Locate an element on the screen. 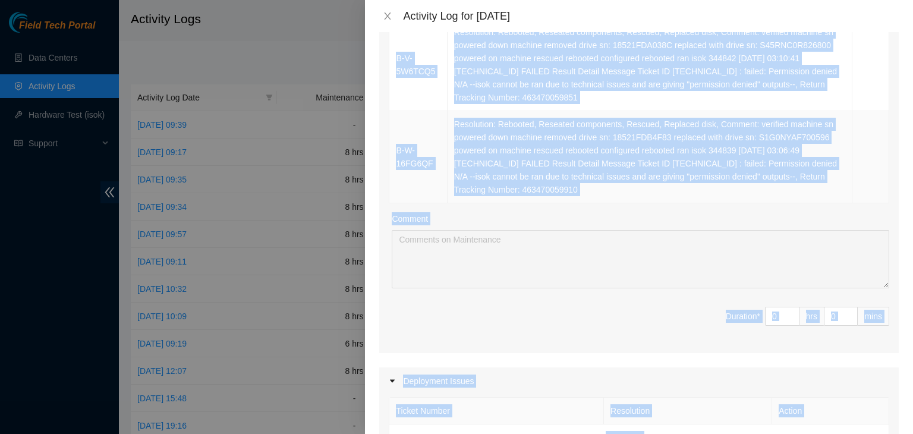 The width and height of the screenshot is (913, 434). th: Ticket Number is located at coordinates (496, 411).